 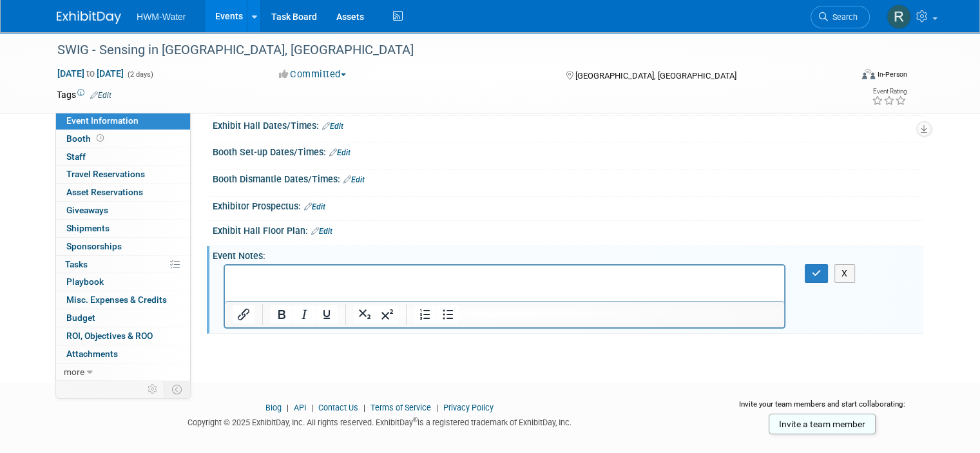 What do you see at coordinates (123, 138) in the screenshot?
I see `a: Booth` at bounding box center [123, 138].